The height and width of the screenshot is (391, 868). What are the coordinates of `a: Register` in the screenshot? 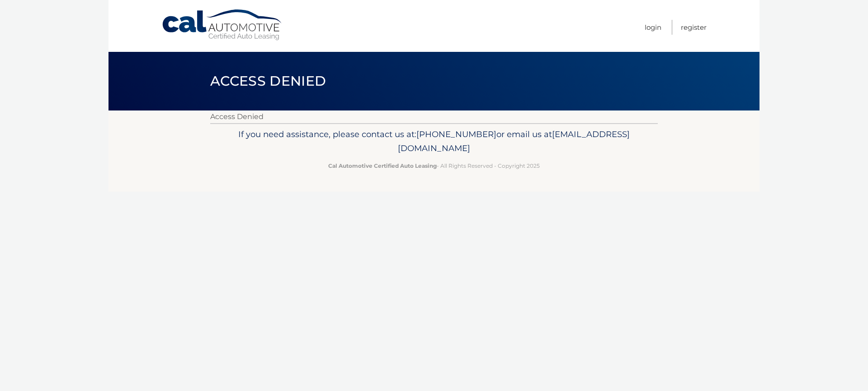 It's located at (694, 27).